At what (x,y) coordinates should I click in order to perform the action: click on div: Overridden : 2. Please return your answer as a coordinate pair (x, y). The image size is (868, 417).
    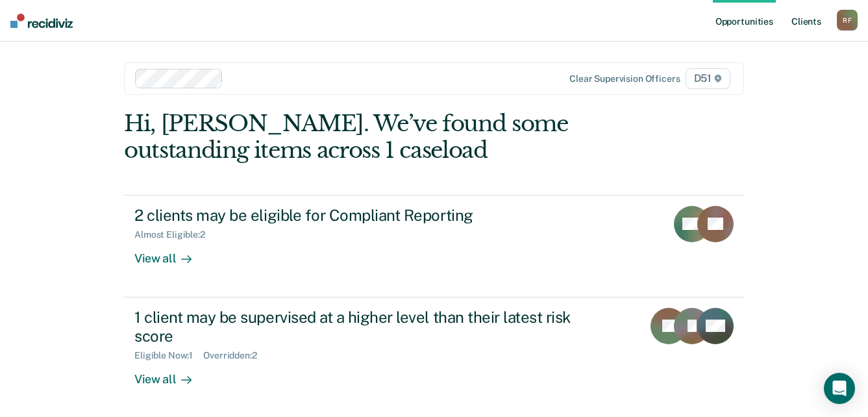
    Looking at the image, I should click on (235, 355).